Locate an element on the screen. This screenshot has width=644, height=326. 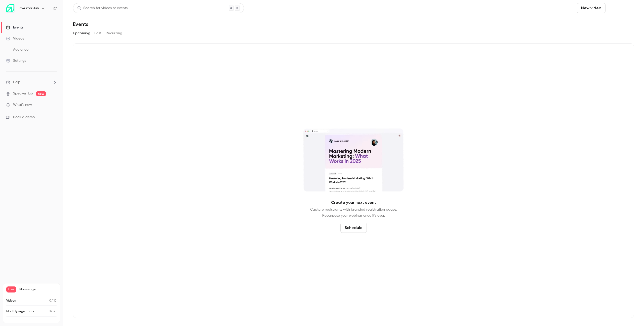
div: Events is located at coordinates (15, 28).